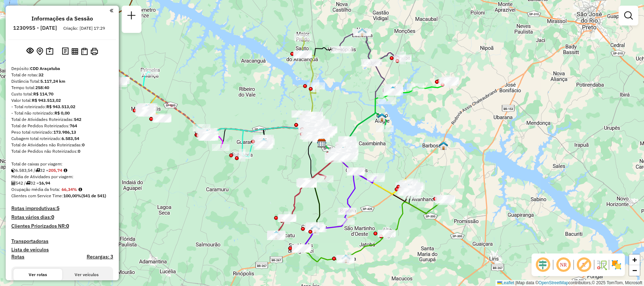  What do you see at coordinates (43, 94) in the screenshot?
I see `strong: R$ 114,70` at bounding box center [43, 94].